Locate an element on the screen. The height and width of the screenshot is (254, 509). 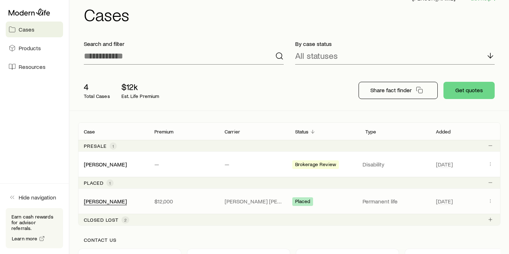
button: Hide navigation is located at coordinates (34, 197).